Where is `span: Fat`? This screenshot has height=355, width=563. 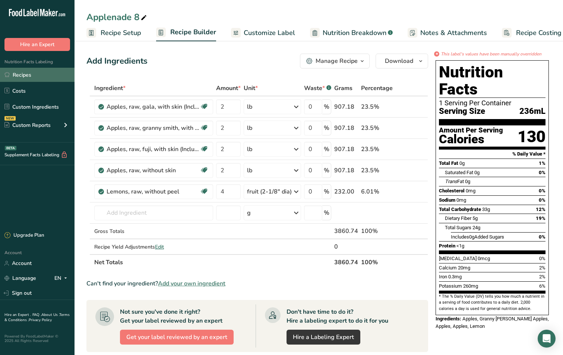 span: Fat is located at coordinates (454, 181).